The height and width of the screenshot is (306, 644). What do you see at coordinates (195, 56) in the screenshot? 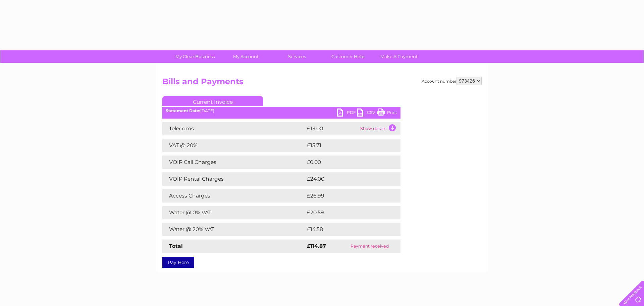
I see `a: My Clear Business` at bounding box center [195, 56].